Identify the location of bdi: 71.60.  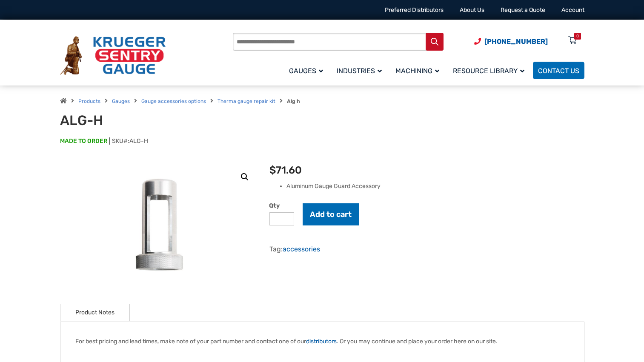
(286, 170).